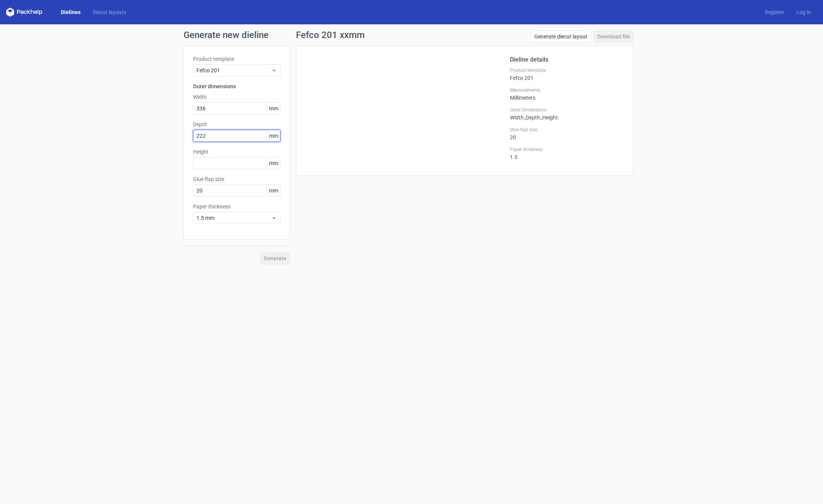 The width and height of the screenshot is (823, 504). I want to click on h1: Generate new dieline, so click(412, 35).